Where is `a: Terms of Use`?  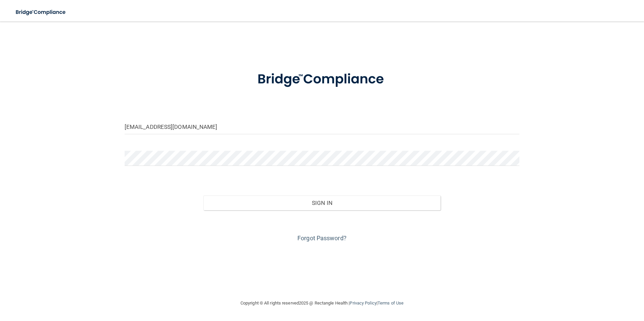
a: Terms of Use is located at coordinates (390, 303).